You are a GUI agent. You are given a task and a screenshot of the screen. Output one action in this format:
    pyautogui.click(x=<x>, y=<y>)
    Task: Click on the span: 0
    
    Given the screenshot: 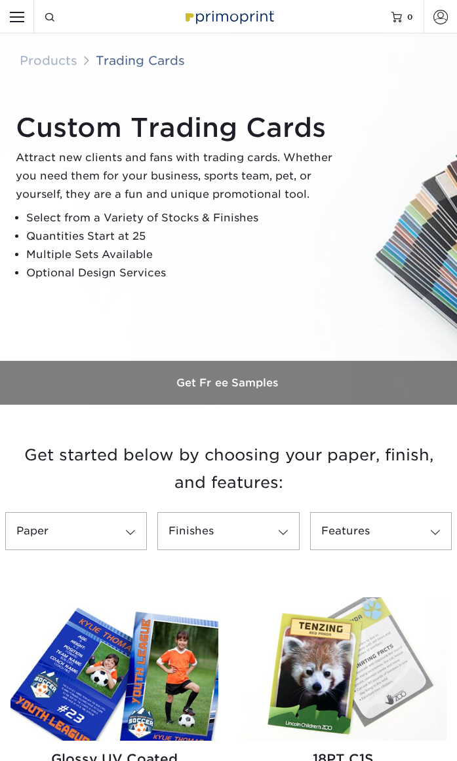 What is the action you would take?
    pyautogui.click(x=410, y=16)
    